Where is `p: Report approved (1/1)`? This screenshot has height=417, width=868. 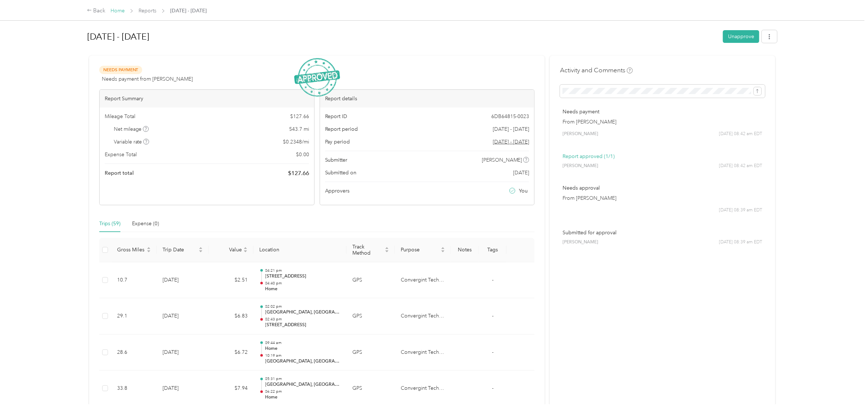
p: Report approved (1/1) is located at coordinates (662, 156).